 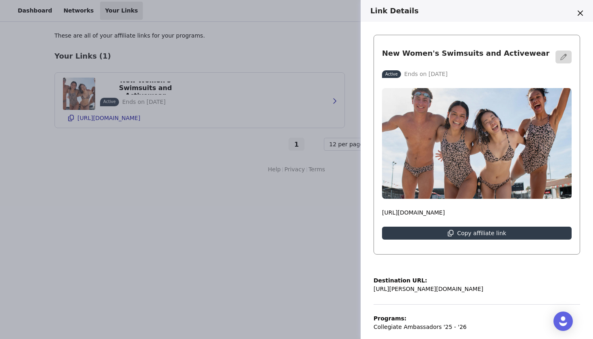 What do you see at coordinates (392, 74) in the screenshot?
I see `p: Active` at bounding box center [392, 74].